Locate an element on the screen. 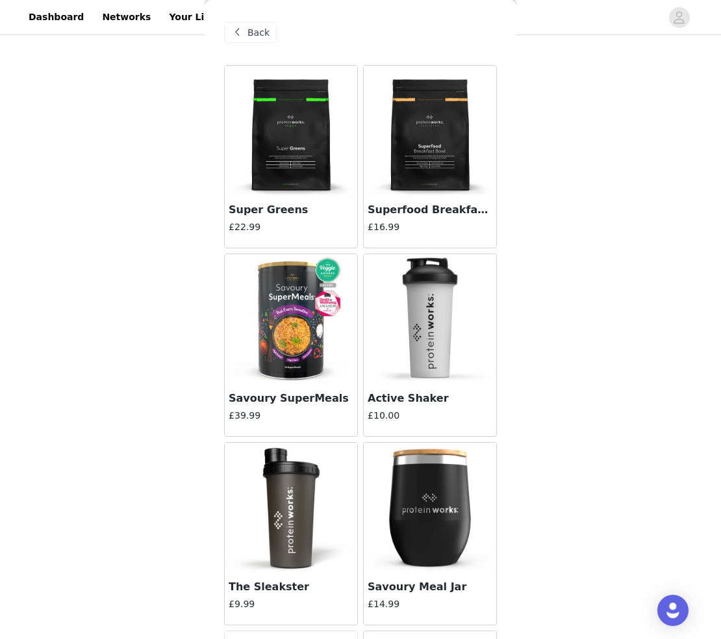  img: Savoury SuperMeals is located at coordinates (291, 319).